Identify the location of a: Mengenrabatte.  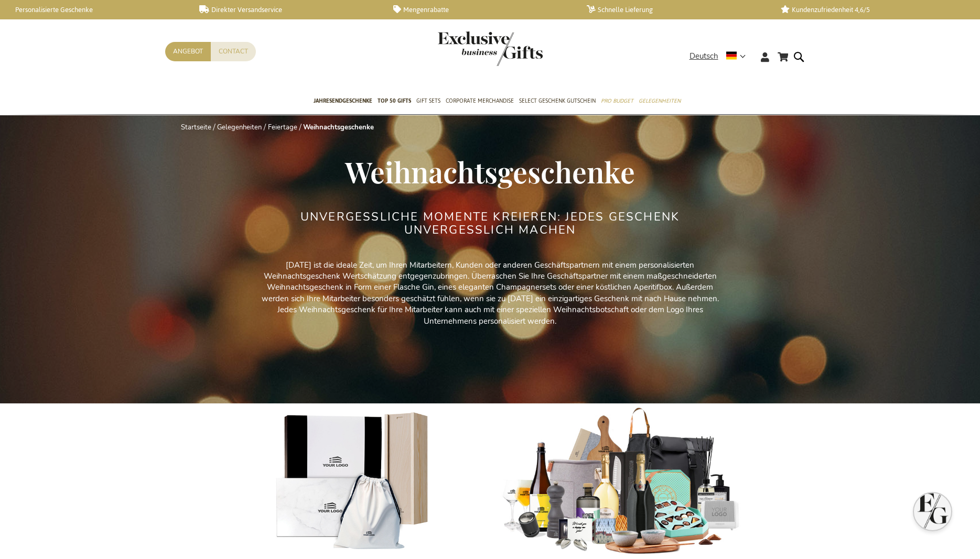
(481, 9).